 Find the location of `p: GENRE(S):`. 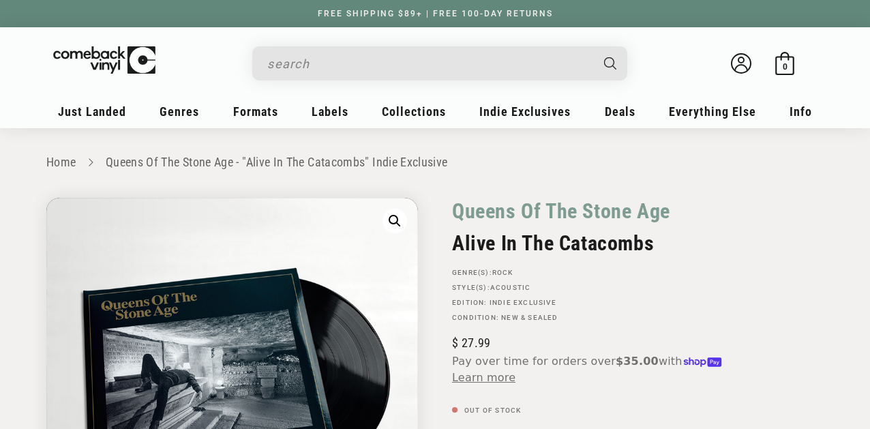

p: GENRE(S): is located at coordinates (602, 273).